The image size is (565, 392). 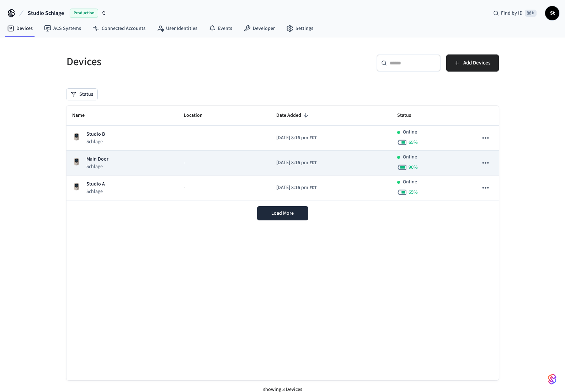 What do you see at coordinates (300, 28) in the screenshot?
I see `a: Settings` at bounding box center [300, 28].